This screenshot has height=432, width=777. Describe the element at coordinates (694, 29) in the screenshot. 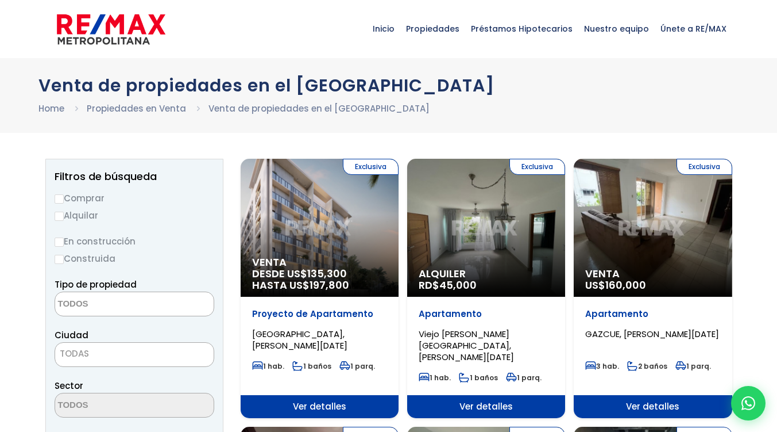

I see `span: Únete a RE/MAX` at that location.